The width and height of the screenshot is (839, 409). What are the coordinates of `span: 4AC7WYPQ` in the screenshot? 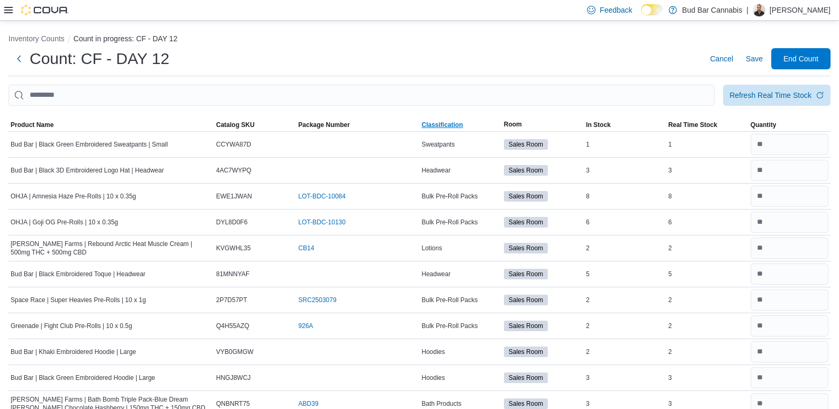 It's located at (234, 171).